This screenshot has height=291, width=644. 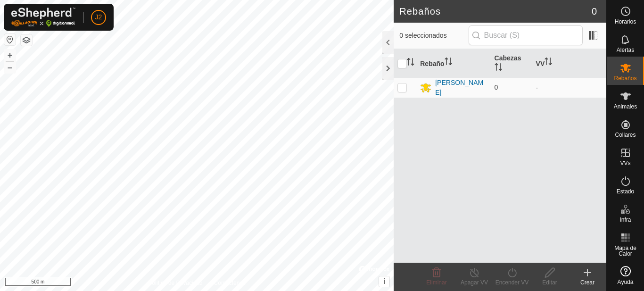 I want to click on font: Editar, so click(x=549, y=282).